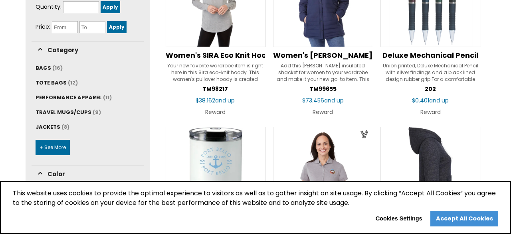  Describe the element at coordinates (365, 134) in the screenshot. I see `a: Create Virtual Sample` at that location.